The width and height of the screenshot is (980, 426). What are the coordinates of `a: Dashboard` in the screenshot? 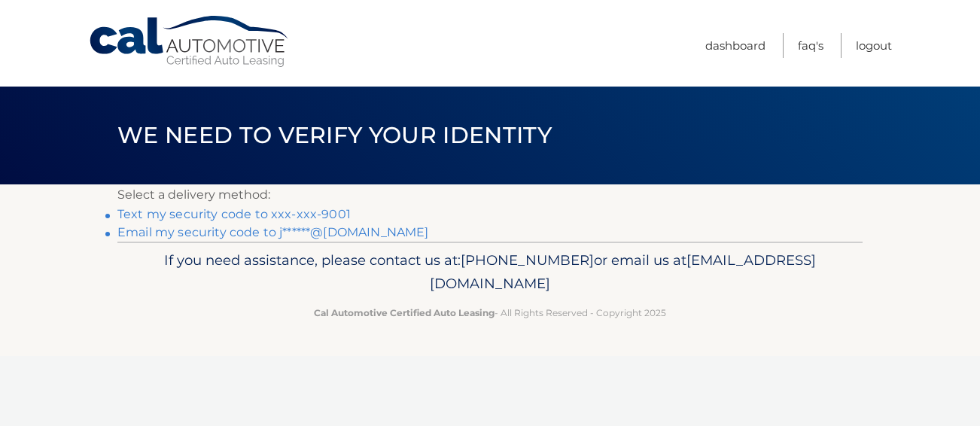 It's located at (736, 45).